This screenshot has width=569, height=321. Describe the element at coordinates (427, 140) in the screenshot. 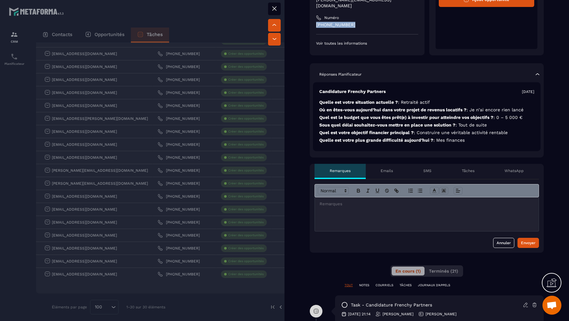

I see `p: Quelle est votre plus grande difficulté aujourd’hui ?` at that location.